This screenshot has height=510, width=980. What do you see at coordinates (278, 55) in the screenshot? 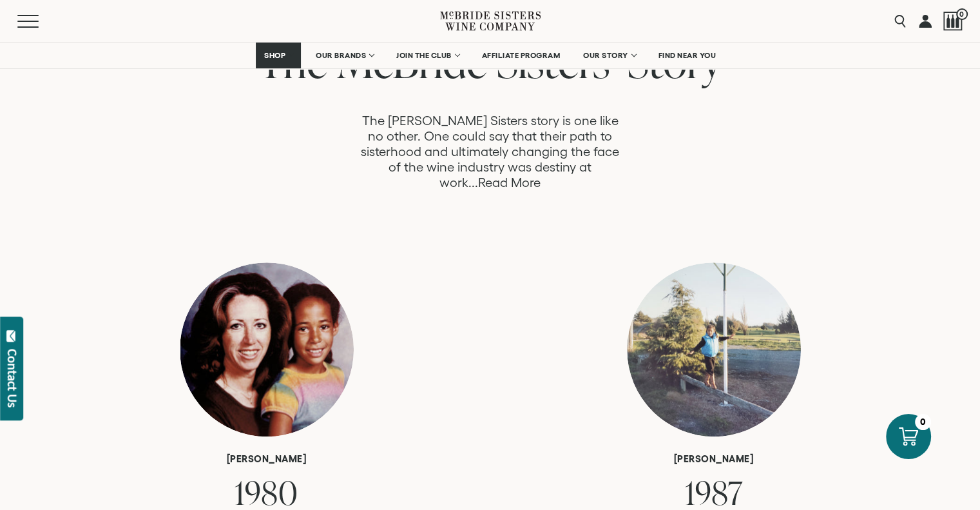
I see `a: SHOP` at bounding box center [278, 55].